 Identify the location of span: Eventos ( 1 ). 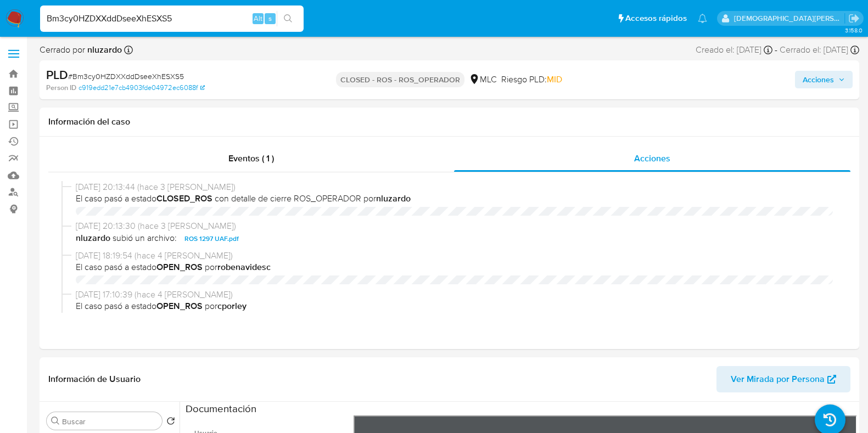
(251, 158).